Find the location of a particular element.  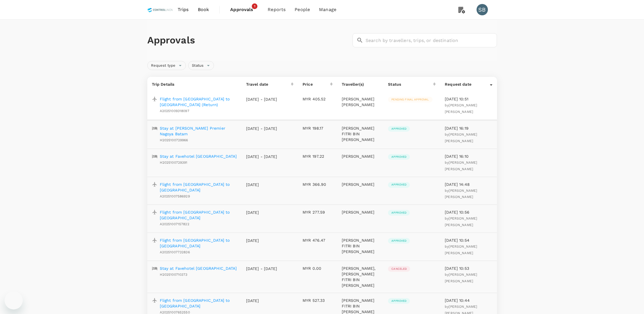

span: H2025100729391 is located at coordinates (174, 163).